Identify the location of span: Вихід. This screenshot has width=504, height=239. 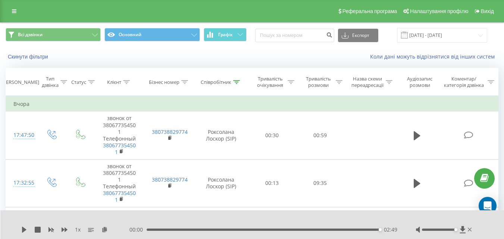
(488, 11).